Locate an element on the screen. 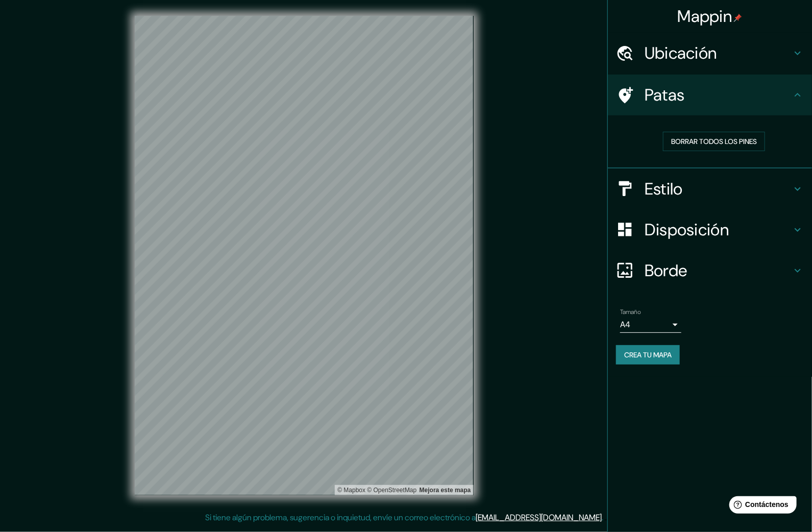  div: Patas is located at coordinates (710, 95).